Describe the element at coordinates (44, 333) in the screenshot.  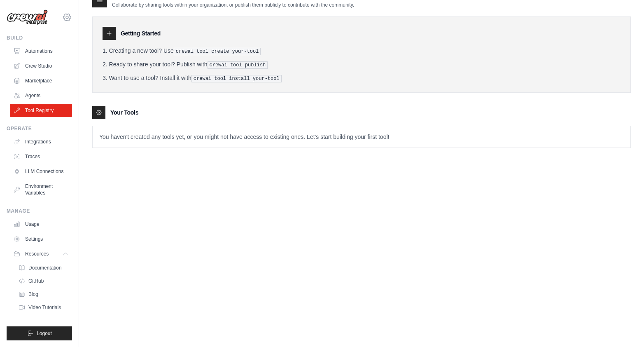
I see `span: Logout` at that location.